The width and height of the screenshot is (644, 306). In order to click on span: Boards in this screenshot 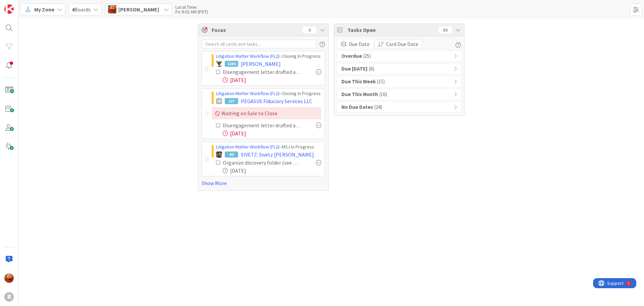, I will do `click(81, 9)`.